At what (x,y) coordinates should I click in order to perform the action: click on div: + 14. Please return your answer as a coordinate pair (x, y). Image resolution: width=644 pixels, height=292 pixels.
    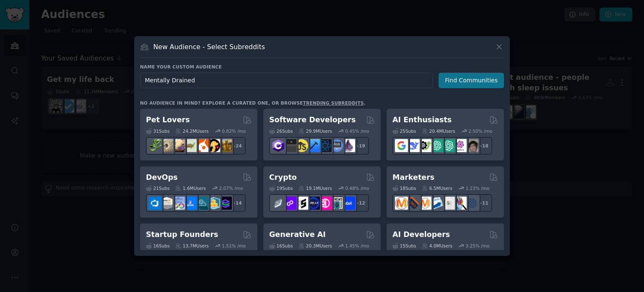
    Looking at the image, I should click on (237, 203).